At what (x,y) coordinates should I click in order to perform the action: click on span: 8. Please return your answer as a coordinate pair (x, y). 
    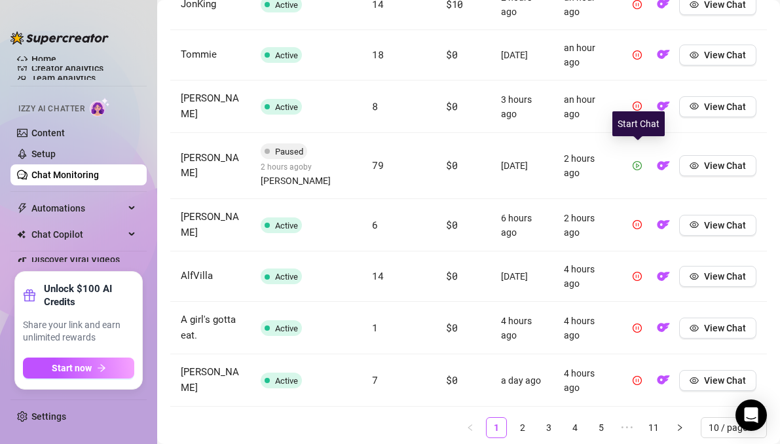
    Looking at the image, I should click on (374, 106).